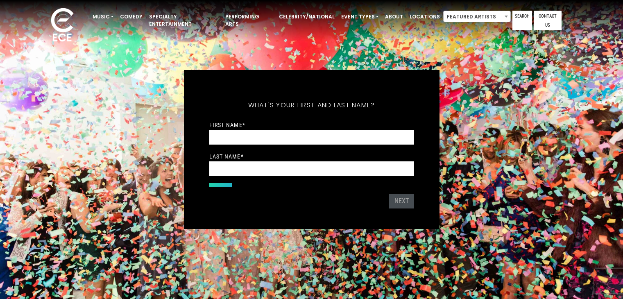  What do you see at coordinates (547, 20) in the screenshot?
I see `a: Contact Us` at bounding box center [547, 20].